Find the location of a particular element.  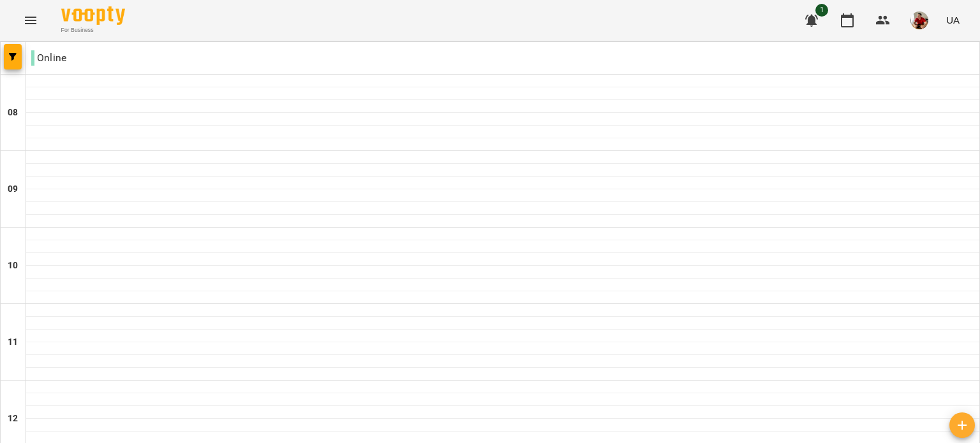

h6: 12 is located at coordinates (13, 419).